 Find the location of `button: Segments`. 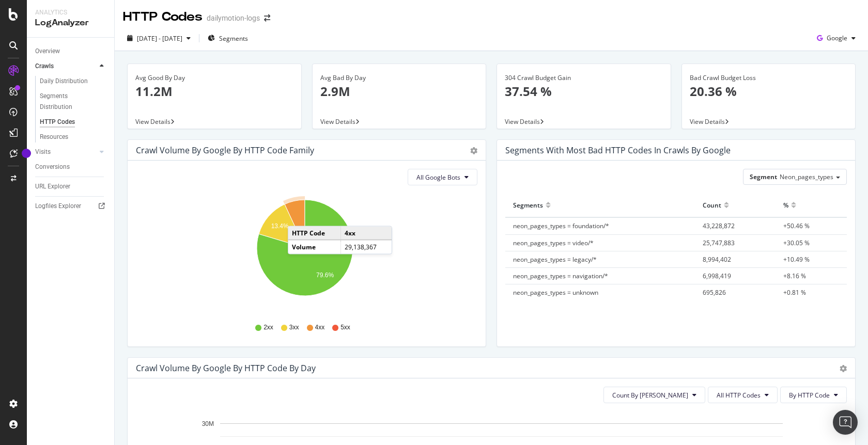

button: Segments is located at coordinates (228, 38).